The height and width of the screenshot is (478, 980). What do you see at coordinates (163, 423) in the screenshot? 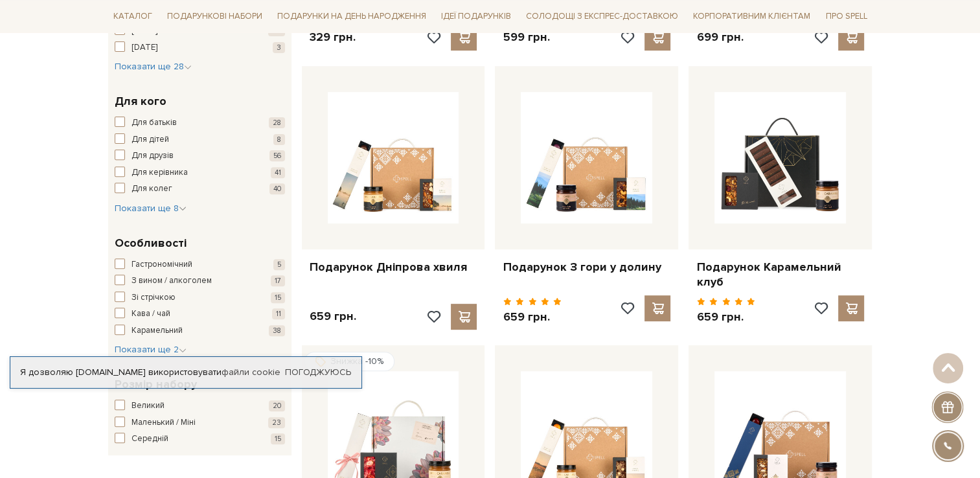
I see `span: Маленький / Міні` at bounding box center [163, 423].